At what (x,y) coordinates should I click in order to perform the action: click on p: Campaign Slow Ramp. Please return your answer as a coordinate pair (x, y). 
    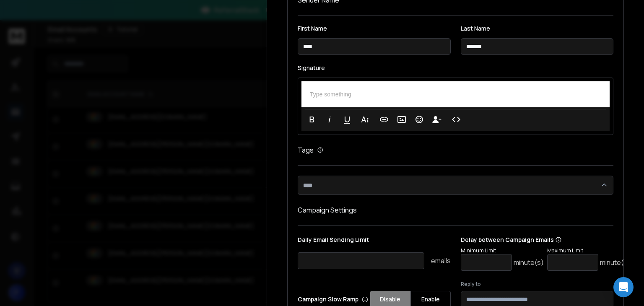
    Looking at the image, I should click on (333, 299).